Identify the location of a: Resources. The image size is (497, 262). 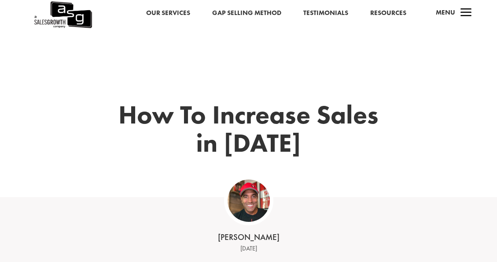
(389, 13).